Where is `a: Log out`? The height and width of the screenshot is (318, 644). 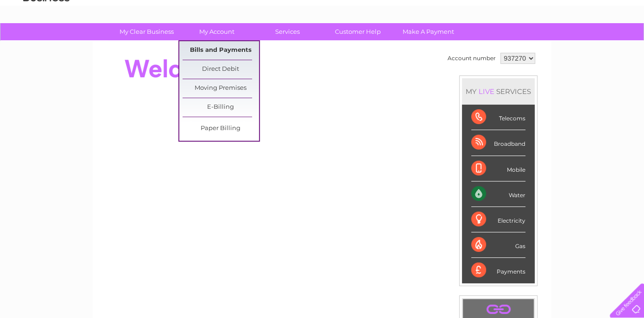 a: Log out is located at coordinates (624, 43).